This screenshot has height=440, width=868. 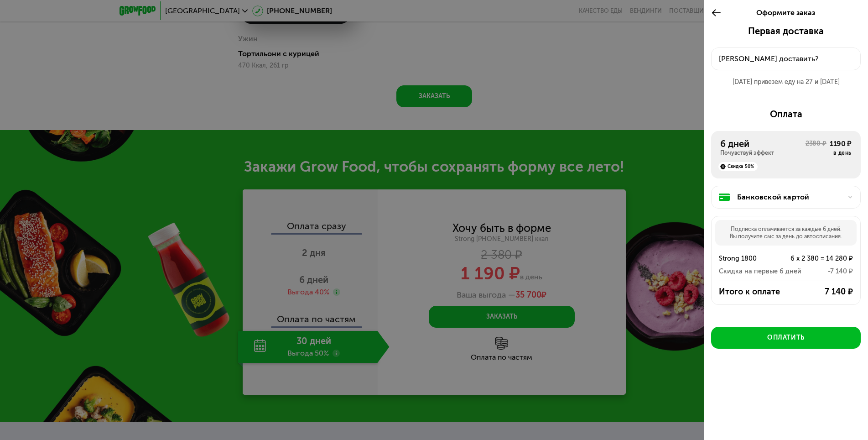 I want to click on div: Скидка 50%, so click(x=738, y=167).